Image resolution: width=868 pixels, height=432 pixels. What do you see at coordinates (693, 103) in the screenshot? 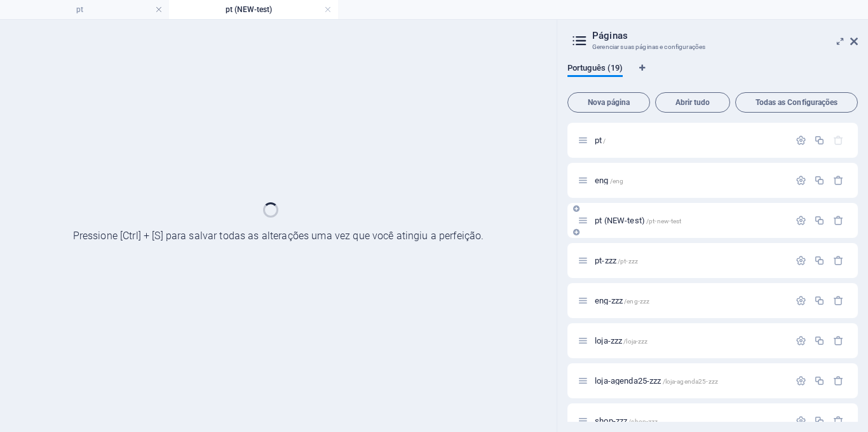
I see `button: Abrir tudo` at bounding box center [693, 103].